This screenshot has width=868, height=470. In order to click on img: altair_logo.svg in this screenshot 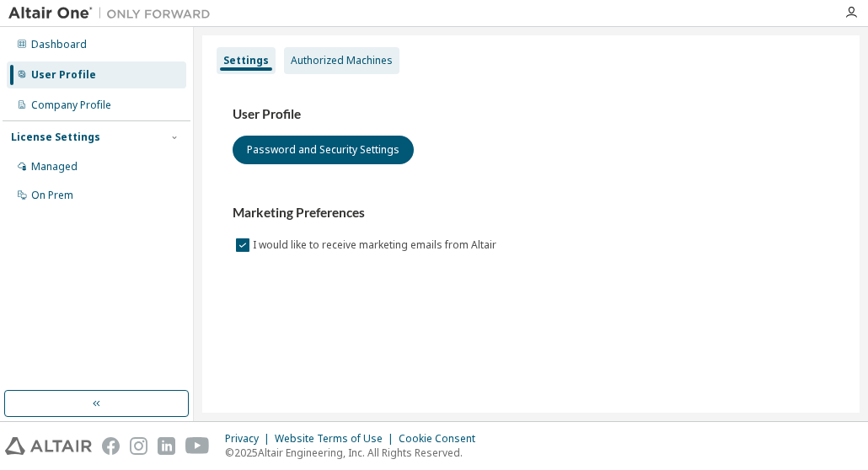, I will do `click(48, 446)`.